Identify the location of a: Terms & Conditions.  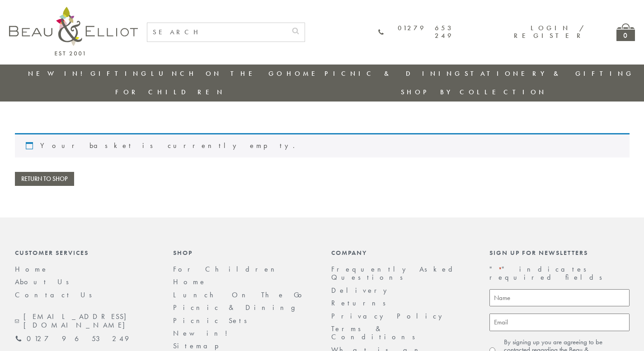
(376, 332).